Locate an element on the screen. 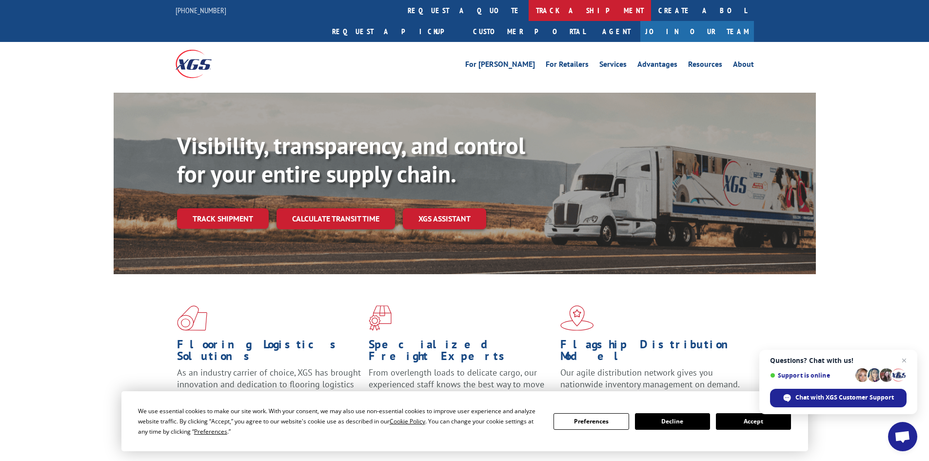 This screenshot has width=929, height=461. span: As an industry carrier of choice, XGS has brought innovation and dedication to flooring logistics... is located at coordinates (269, 384).